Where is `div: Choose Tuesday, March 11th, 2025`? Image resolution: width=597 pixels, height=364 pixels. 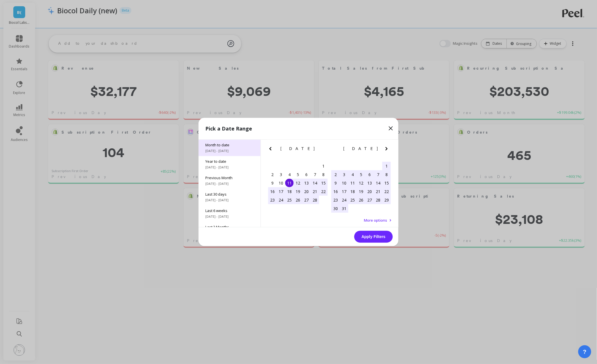 div: Choose Tuesday, March 11th, 2025 is located at coordinates (353, 183).